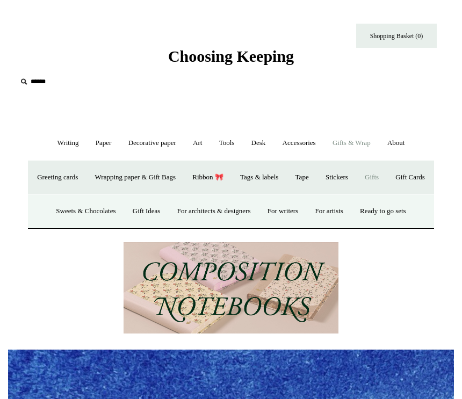 The height and width of the screenshot is (399, 462). I want to click on a: Gifts, so click(372, 177).